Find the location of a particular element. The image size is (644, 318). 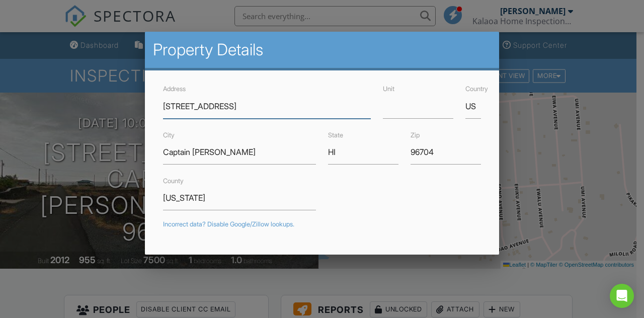

label: Country is located at coordinates (476, 88).